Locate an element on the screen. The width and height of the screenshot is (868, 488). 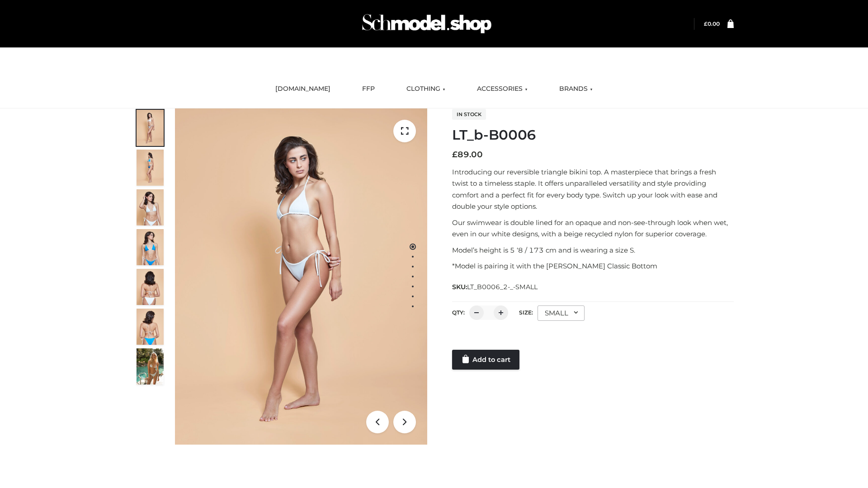
bdi: 0.00 is located at coordinates (712, 23).